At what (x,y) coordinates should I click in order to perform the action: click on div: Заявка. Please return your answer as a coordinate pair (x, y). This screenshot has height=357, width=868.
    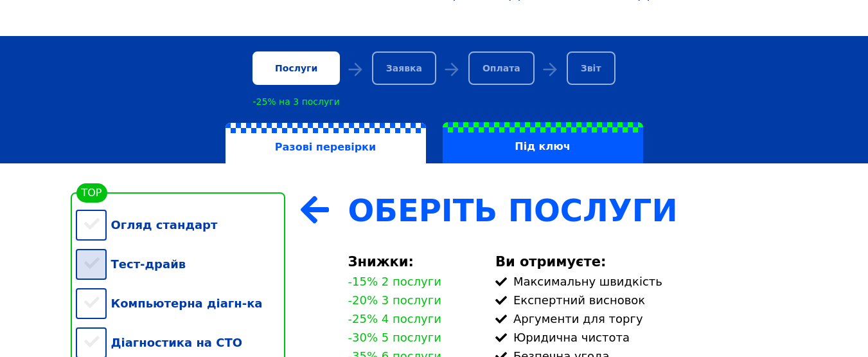
    Looking at the image, I should click on (404, 68).